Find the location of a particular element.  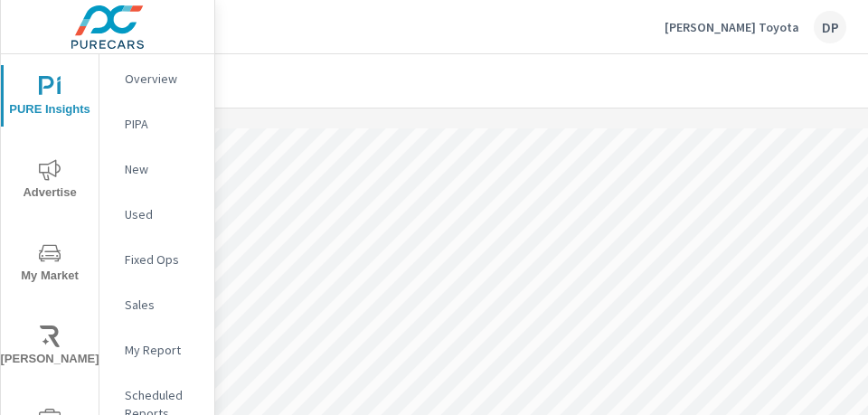

p: New is located at coordinates (162, 169).